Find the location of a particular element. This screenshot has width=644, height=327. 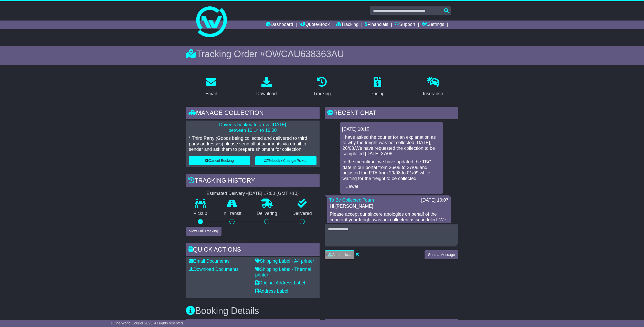

p: Pickup is located at coordinates (201, 213).